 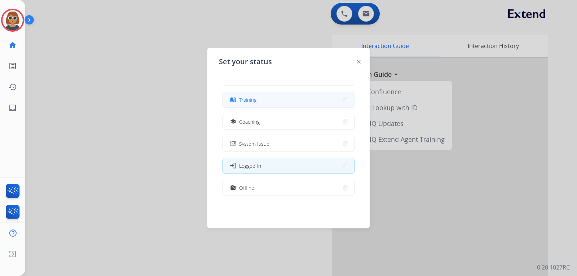 I want to click on img: close-button, so click(x=359, y=62).